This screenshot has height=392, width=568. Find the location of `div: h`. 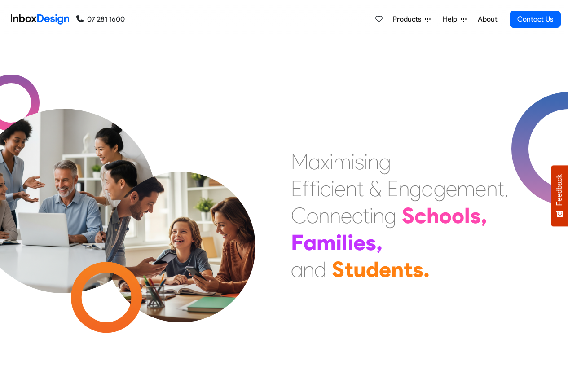

div: h is located at coordinates (433, 215).